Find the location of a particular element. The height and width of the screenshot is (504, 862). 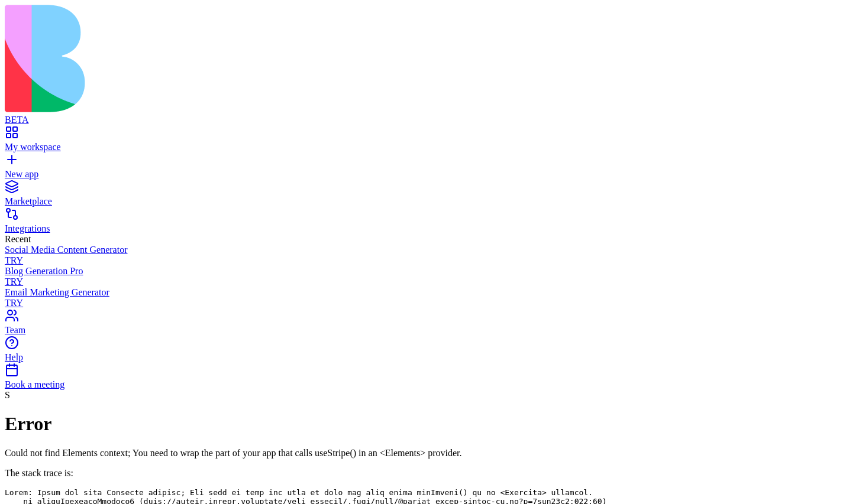

a: Help is located at coordinates (431, 353).